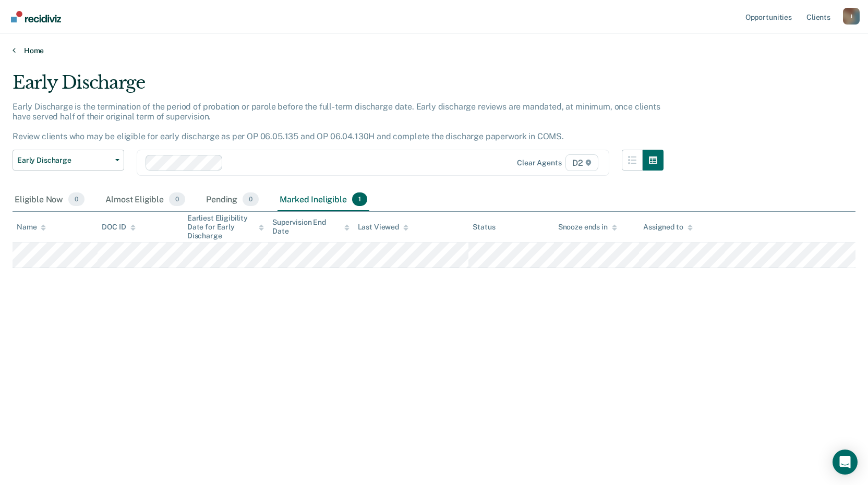 Image resolution: width=868 pixels, height=485 pixels. I want to click on div: Almost Eligible0, so click(145, 200).